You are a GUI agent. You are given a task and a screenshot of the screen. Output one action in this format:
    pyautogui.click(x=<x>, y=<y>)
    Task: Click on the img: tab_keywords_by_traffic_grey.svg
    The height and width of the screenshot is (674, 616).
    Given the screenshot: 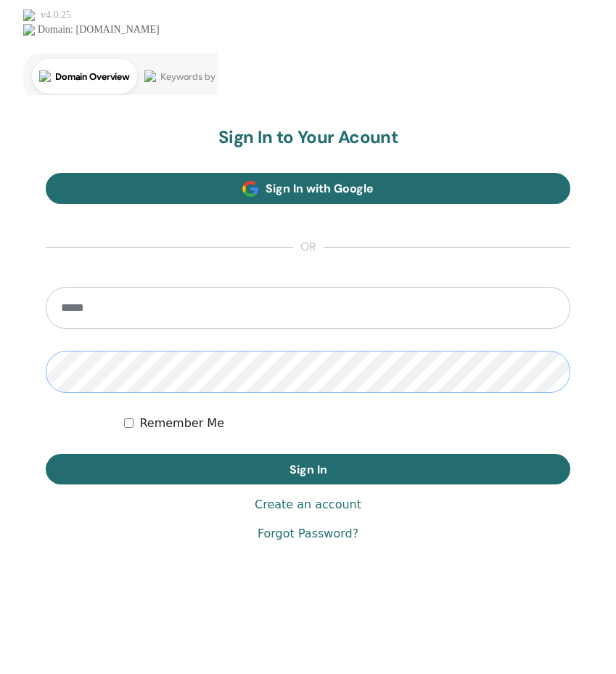 What is the action you would take?
    pyautogui.click(x=151, y=90)
    